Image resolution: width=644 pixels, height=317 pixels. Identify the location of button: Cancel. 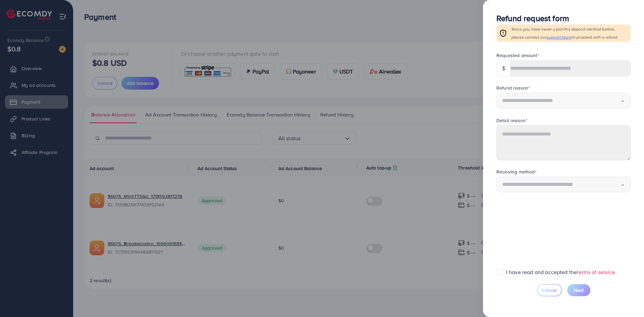
(549, 291).